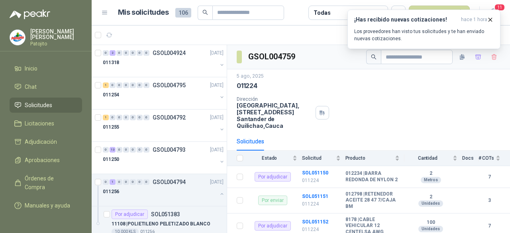 This screenshot has height=233, width=510. I want to click on div: 13, so click(112, 150).